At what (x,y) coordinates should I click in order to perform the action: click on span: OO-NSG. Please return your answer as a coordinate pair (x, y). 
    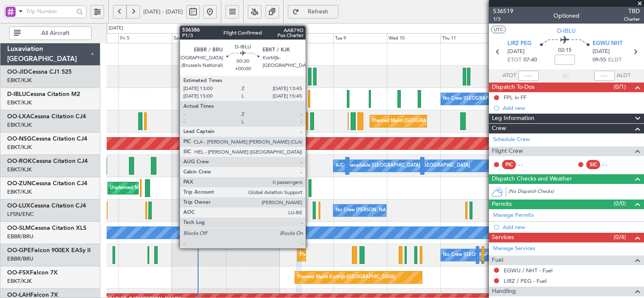
    Looking at the image, I should click on (20, 139).